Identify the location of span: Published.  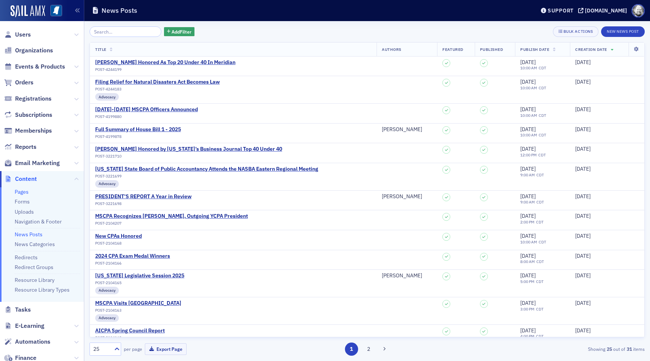
(492, 49).